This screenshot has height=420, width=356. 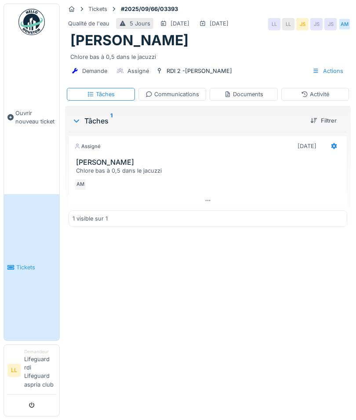 What do you see at coordinates (323, 120) in the screenshot?
I see `div: Filtrer` at bounding box center [323, 120].